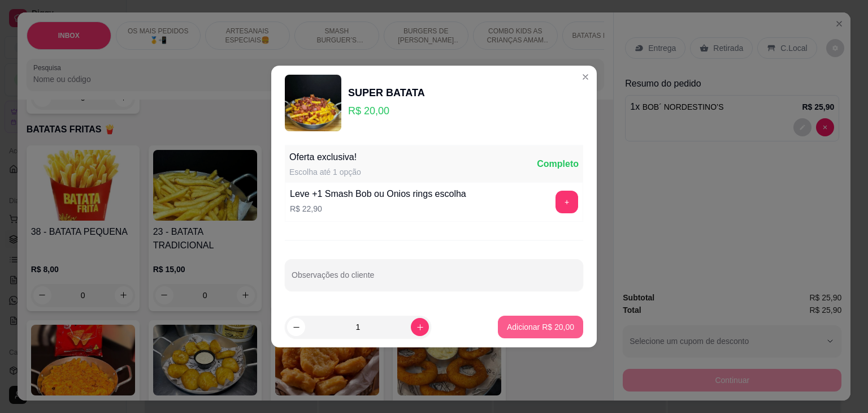 Image resolution: width=868 pixels, height=413 pixels. Describe the element at coordinates (586, 77) in the screenshot. I see `button: Close` at that location.